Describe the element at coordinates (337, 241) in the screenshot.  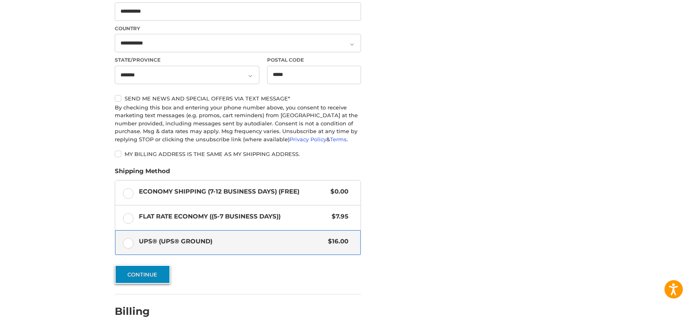
I see `span: $16.00` at that location.